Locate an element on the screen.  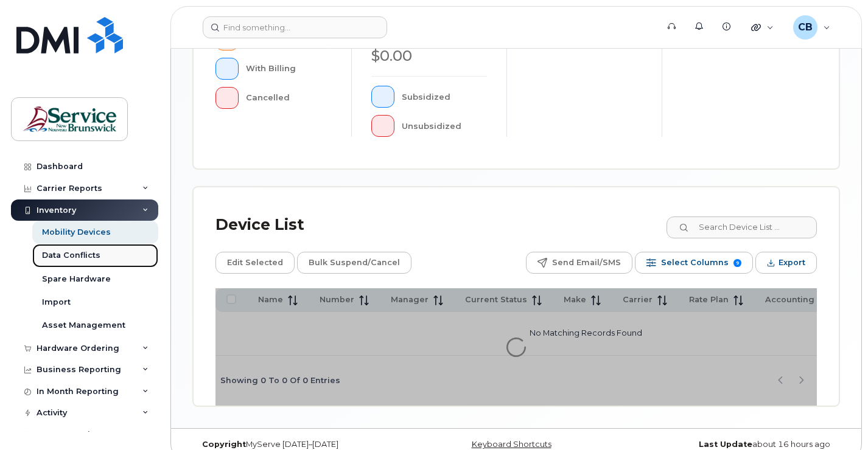
div: Unsubsidized is located at coordinates (444, 126).